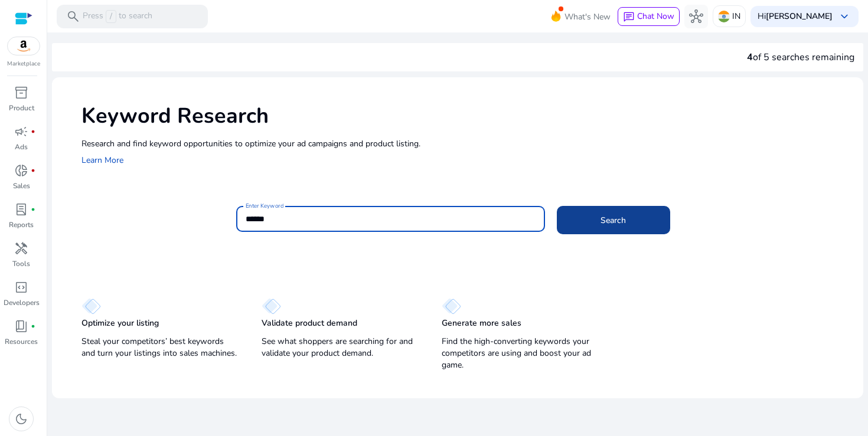 The height and width of the screenshot is (436, 868). I want to click on span: hub, so click(696, 17).